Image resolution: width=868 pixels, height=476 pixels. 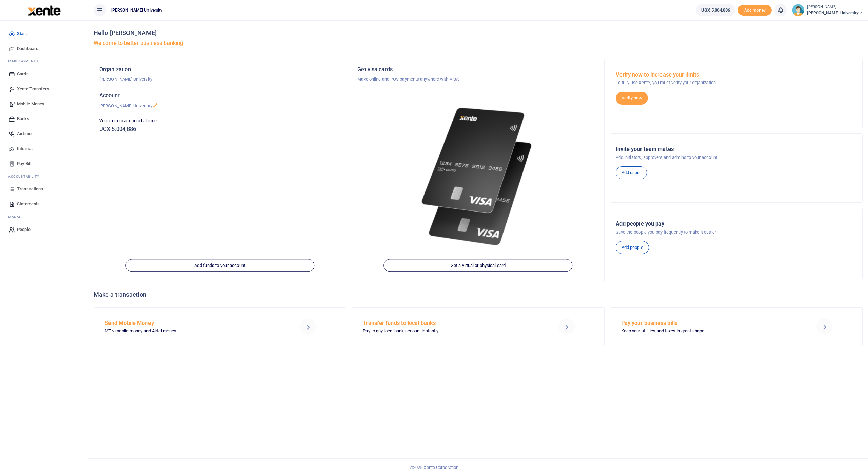 What do you see at coordinates (448, 331) in the screenshot?
I see `p: Pay to any local bank account instantly` at bounding box center [448, 331].